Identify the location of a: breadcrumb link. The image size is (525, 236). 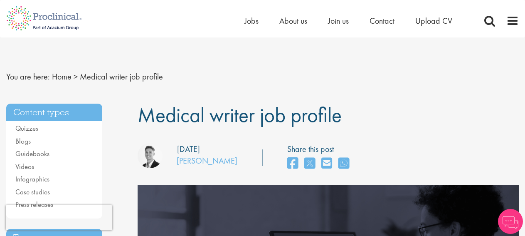
(62, 76).